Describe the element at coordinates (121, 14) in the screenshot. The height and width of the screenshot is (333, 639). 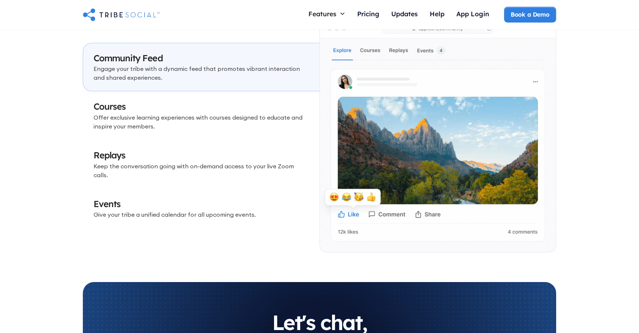
I see `a: home` at that location.